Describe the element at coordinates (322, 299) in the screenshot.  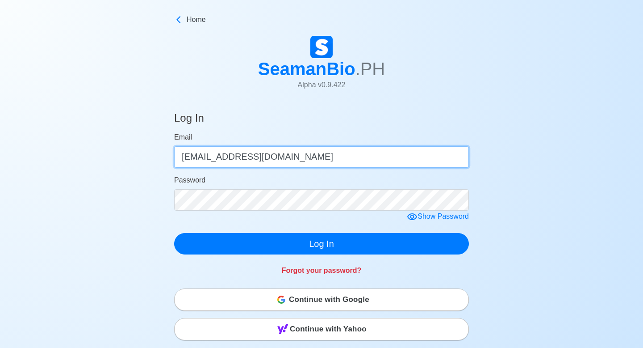
I see `button: Continue with Google` at that location.